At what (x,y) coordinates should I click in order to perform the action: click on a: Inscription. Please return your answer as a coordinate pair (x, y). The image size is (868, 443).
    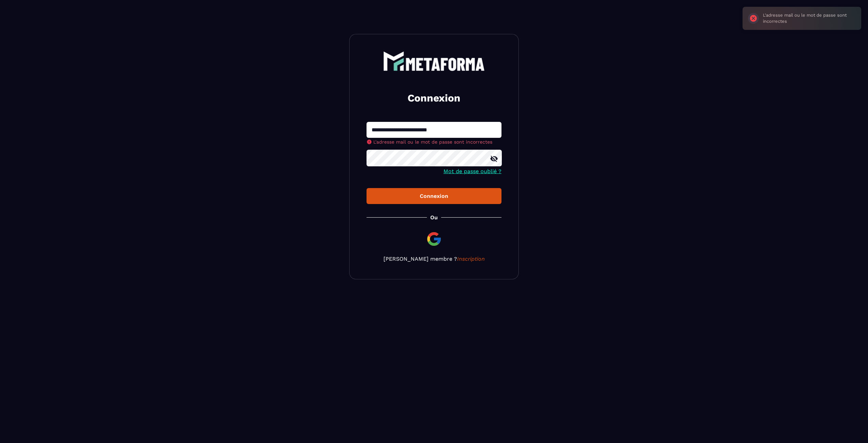
    Looking at the image, I should click on (471, 258).